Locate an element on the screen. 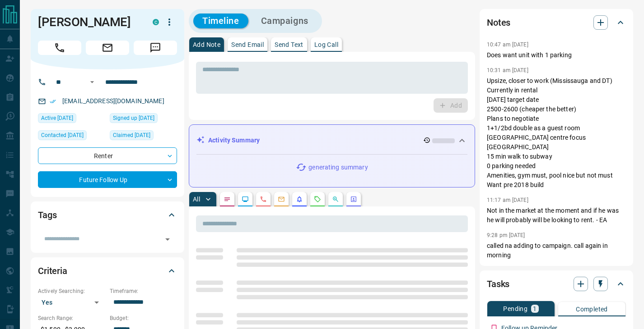  button: Timeline is located at coordinates (221, 21).